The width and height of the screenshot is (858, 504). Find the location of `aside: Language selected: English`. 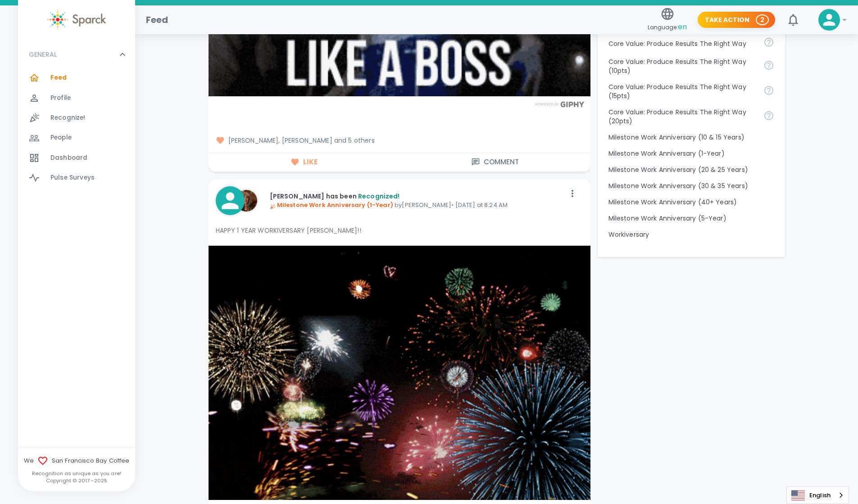

aside: Language selected: English is located at coordinates (817, 494).